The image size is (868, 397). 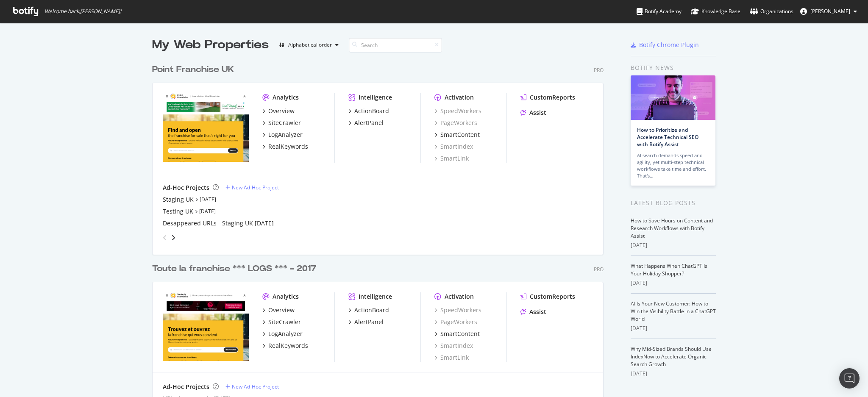 What do you see at coordinates (285, 334) in the screenshot?
I see `div: LogAnalyzer` at bounding box center [285, 334].